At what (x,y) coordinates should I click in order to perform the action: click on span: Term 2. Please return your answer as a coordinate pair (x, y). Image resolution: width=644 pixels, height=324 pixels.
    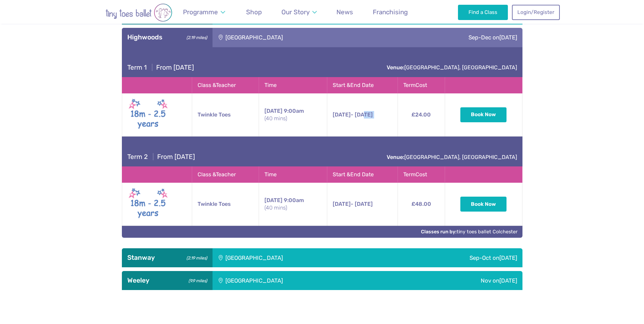
    Looking at the image, I should click on (137, 156).